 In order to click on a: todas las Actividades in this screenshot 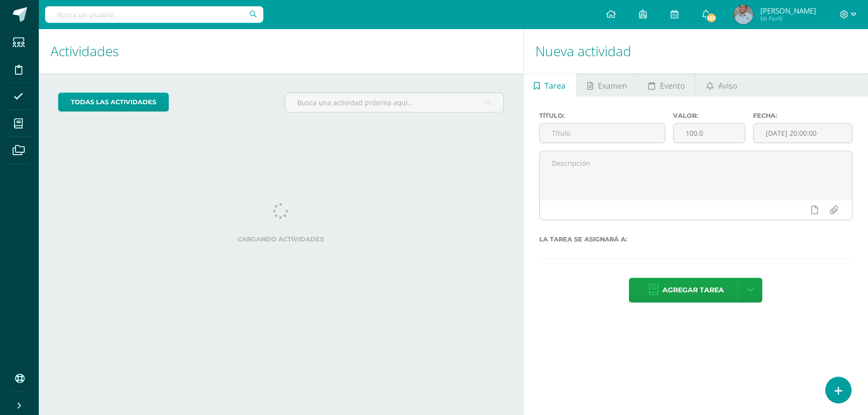, I will do `click(114, 102)`.